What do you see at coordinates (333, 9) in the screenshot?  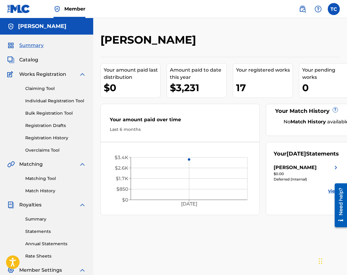 I see `div: User Menu` at bounding box center [333, 9].